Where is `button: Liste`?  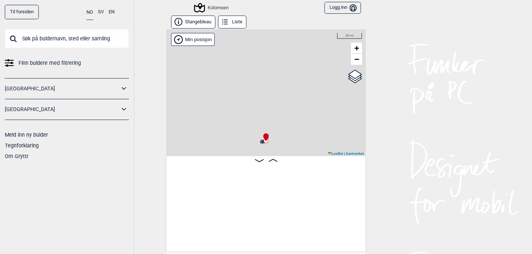
button: Liste is located at coordinates (232, 22).